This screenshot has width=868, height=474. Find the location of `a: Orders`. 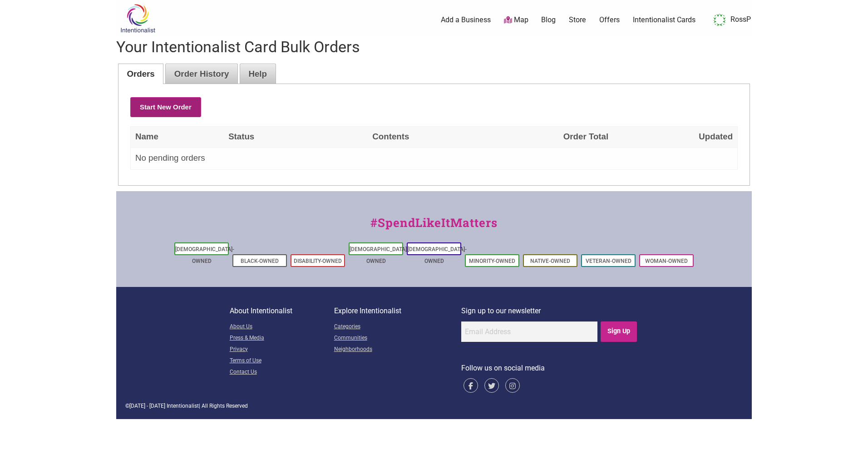

a: Orders is located at coordinates (141, 74).